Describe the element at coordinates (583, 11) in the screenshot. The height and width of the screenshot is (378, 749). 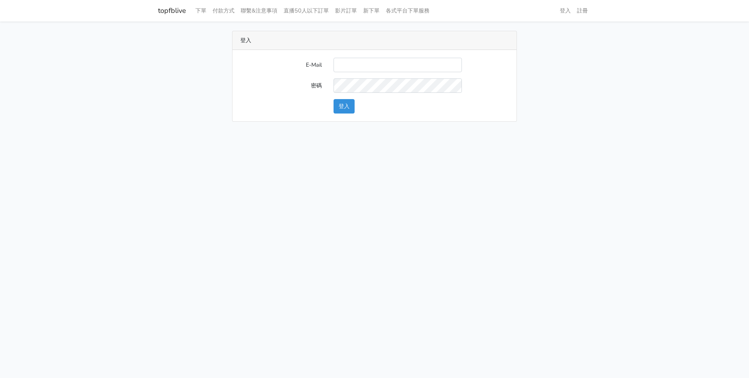
I see `a: 註冊` at that location.